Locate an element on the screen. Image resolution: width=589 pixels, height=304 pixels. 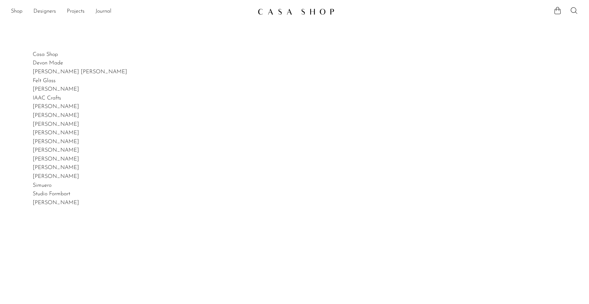
a: Devon Made is located at coordinates (48, 63).